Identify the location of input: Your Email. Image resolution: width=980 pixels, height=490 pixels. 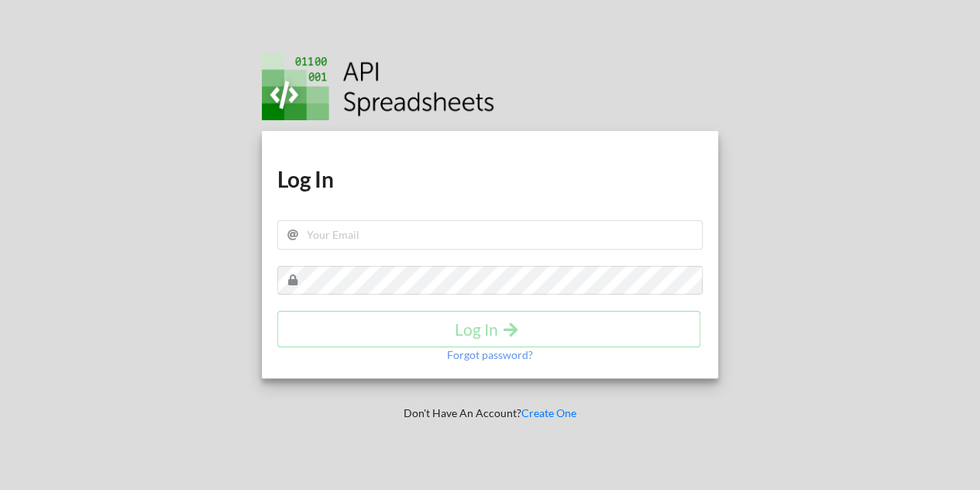
(490, 235).